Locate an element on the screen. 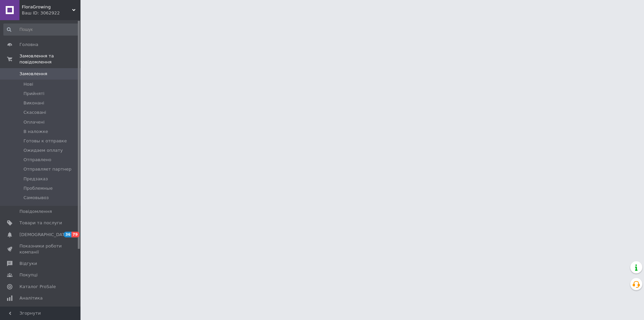  span: Нові is located at coordinates (28, 84).